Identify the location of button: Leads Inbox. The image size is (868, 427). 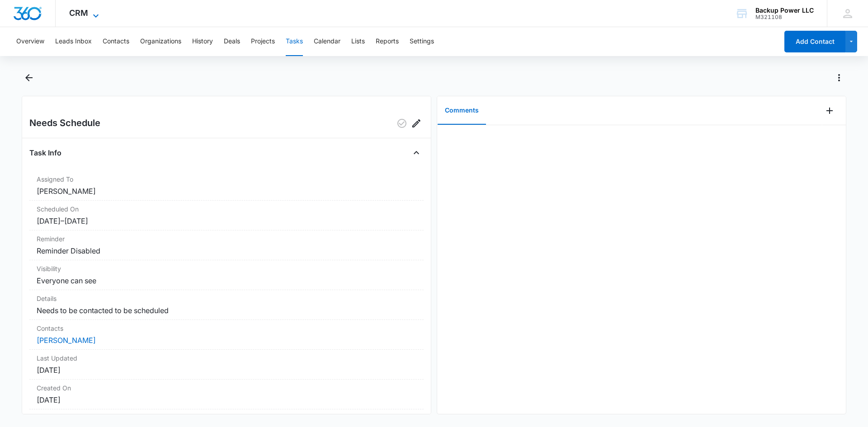
(73, 42).